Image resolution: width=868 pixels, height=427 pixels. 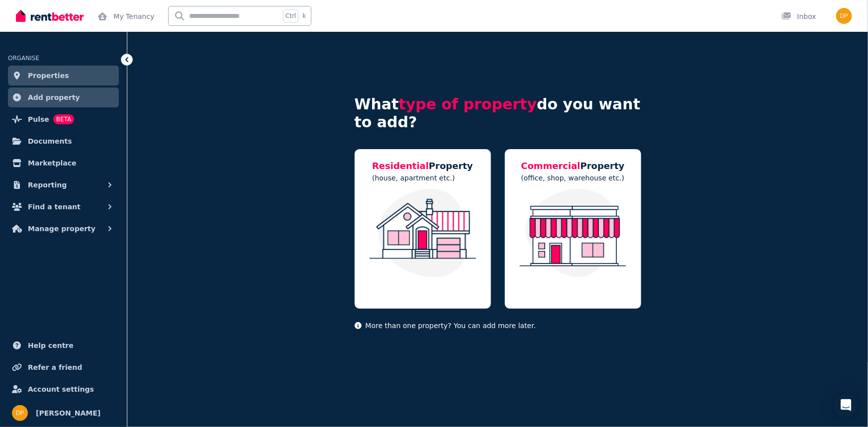 What do you see at coordinates (63, 229) in the screenshot?
I see `button: Manage property` at bounding box center [63, 229].